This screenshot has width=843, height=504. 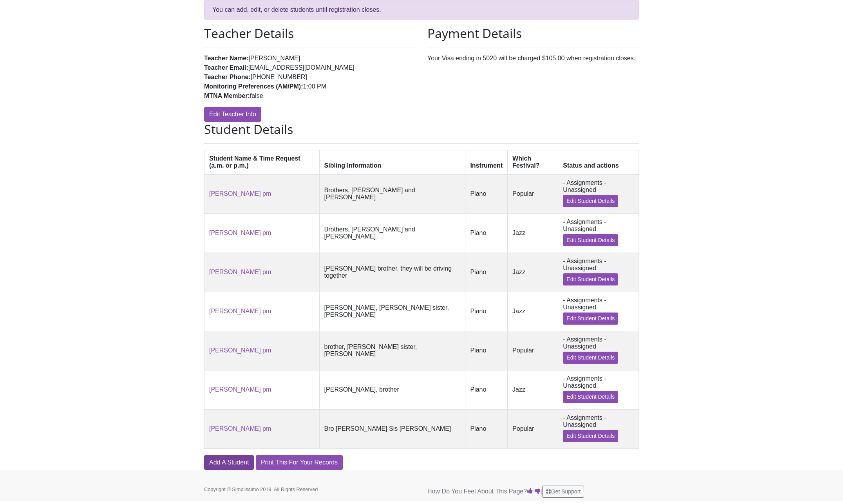 What do you see at coordinates (226, 58) in the screenshot?
I see `strong: Teacher Name:` at bounding box center [226, 58].